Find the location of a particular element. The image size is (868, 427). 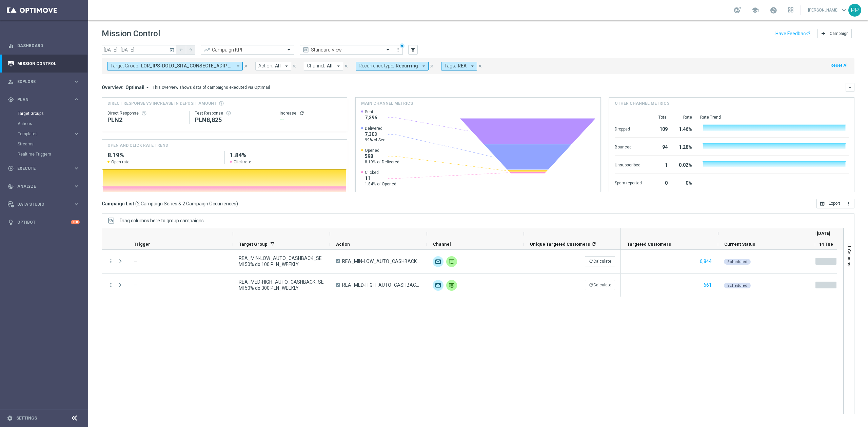

i: arrow_back is located at coordinates (181, 50).